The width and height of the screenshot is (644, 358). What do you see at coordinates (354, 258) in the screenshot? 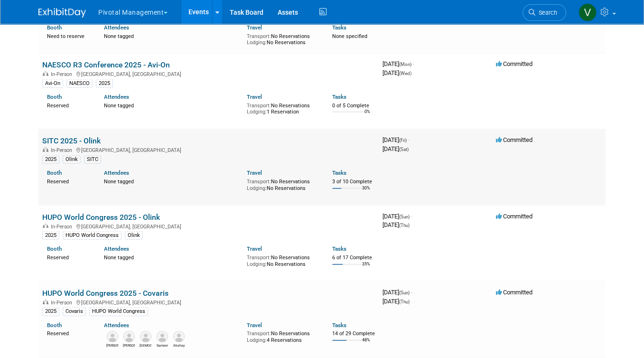
I see `div: 6 of 17 Complete` at bounding box center [354, 258].